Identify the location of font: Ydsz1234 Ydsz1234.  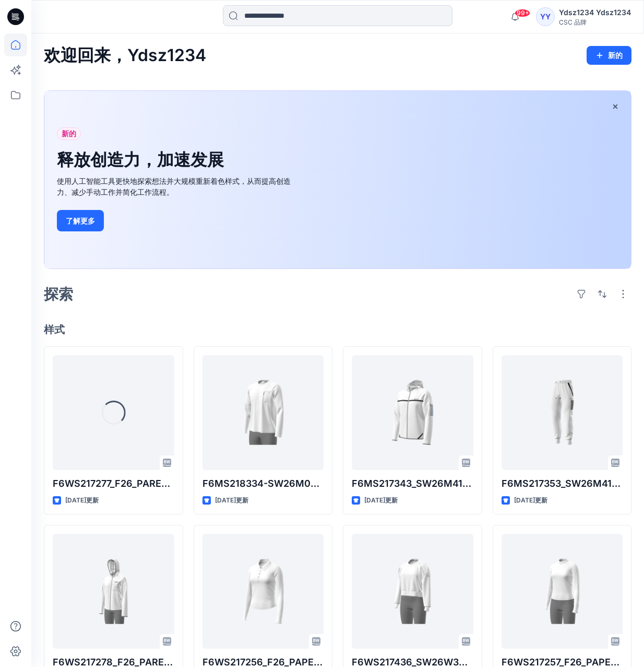
(595, 12).